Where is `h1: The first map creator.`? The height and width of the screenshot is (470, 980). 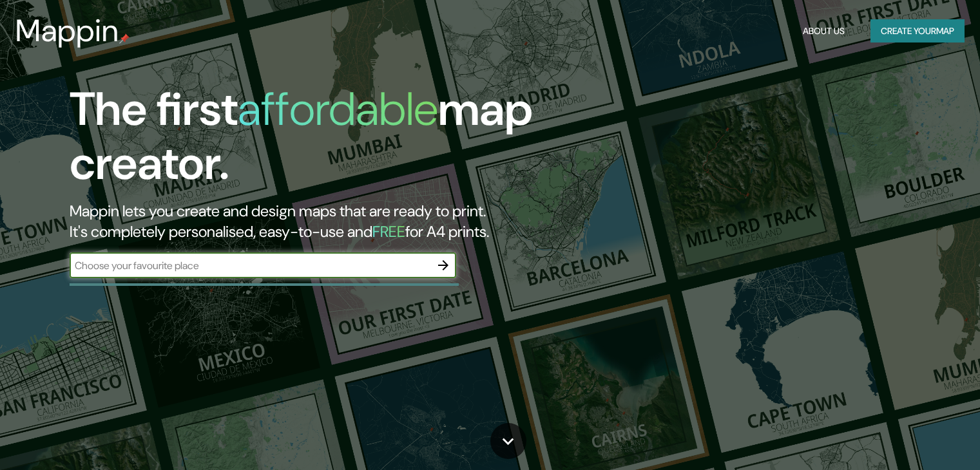
h1: The first map creator. is located at coordinates (314, 142).